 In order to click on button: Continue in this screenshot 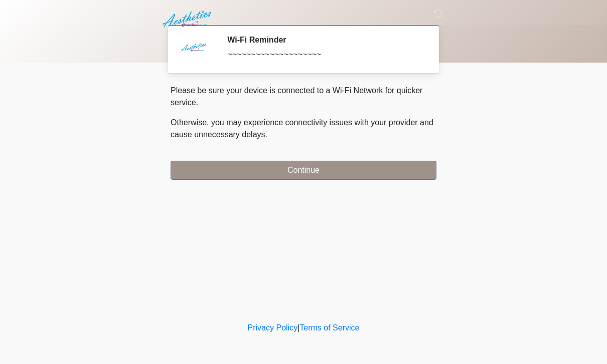, I will do `click(303, 171)`.